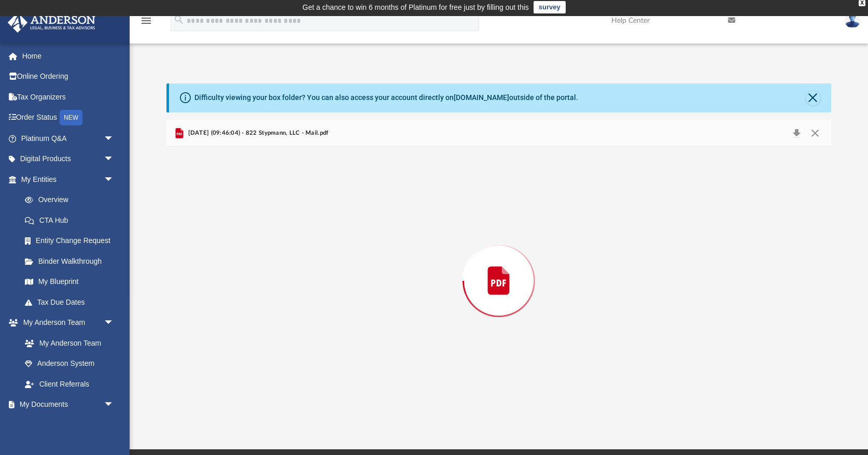 Image resolution: width=868 pixels, height=455 pixels. Describe the element at coordinates (72, 220) in the screenshot. I see `a: CTA Hub` at that location.